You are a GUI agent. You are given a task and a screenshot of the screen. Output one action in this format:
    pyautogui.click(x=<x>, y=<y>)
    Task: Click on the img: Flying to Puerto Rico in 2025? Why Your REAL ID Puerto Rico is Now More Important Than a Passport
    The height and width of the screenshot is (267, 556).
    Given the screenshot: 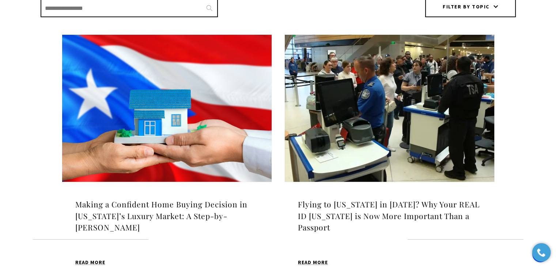 What is the action you would take?
    pyautogui.click(x=389, y=108)
    